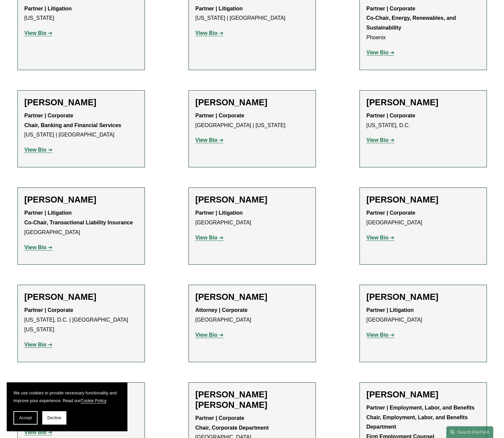  What do you see at coordinates (67, 397) in the screenshot?
I see `p: We use cookies to provide necessary functionality and improve your experience. Read our .` at bounding box center [67, 397].